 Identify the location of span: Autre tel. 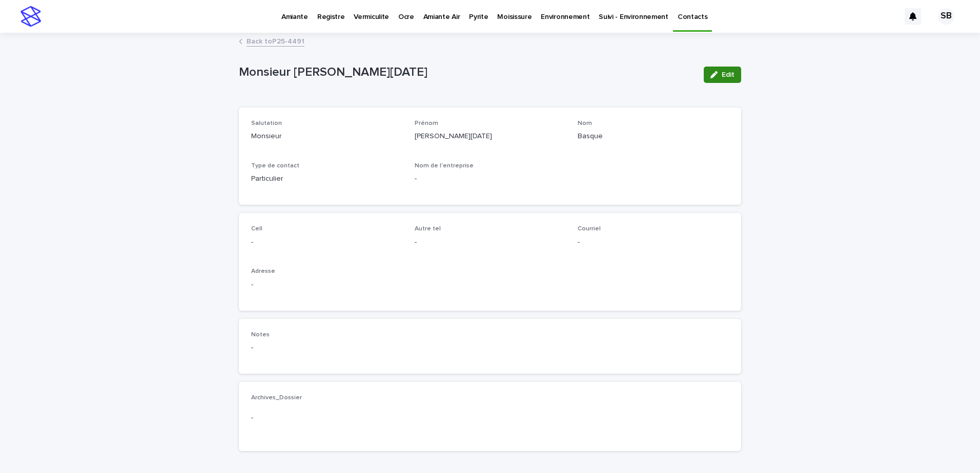
(427, 229).